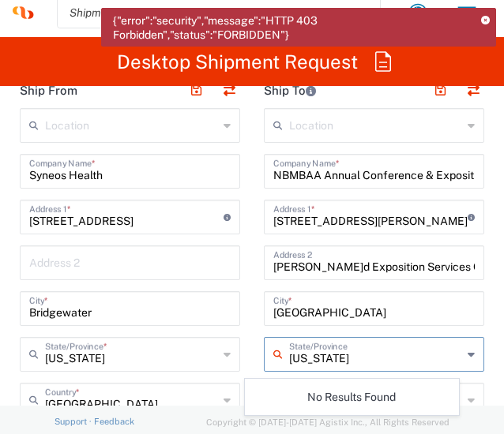 The width and height of the screenshot is (504, 434). What do you see at coordinates (237, 61) in the screenshot?
I see `h2: Desktop Shipment Request` at bounding box center [237, 61].